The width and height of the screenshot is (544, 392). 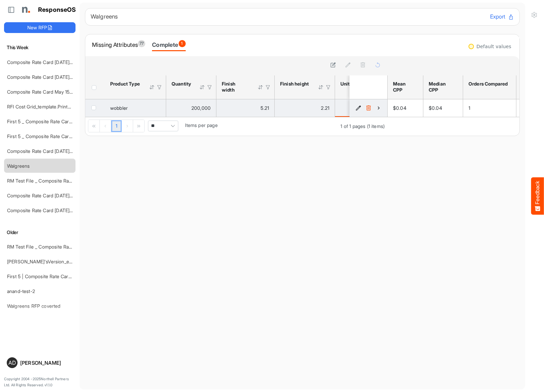 What do you see at coordinates (25, 10) in the screenshot?
I see `img: Northell` at bounding box center [25, 10].